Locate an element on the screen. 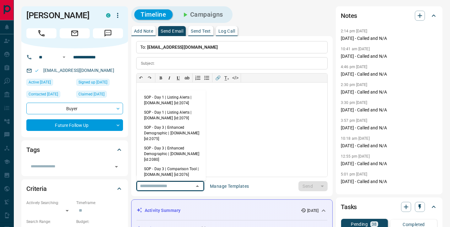  h2: Criteria is located at coordinates (36, 189).